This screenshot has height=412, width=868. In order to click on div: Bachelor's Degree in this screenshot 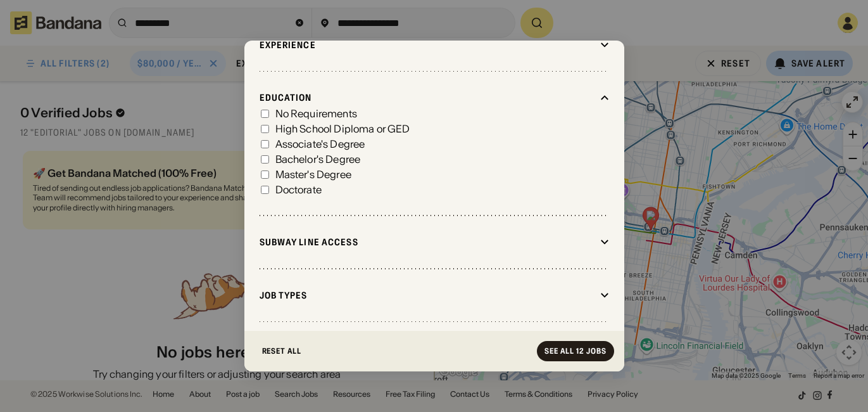, I will do `click(318, 159)`.